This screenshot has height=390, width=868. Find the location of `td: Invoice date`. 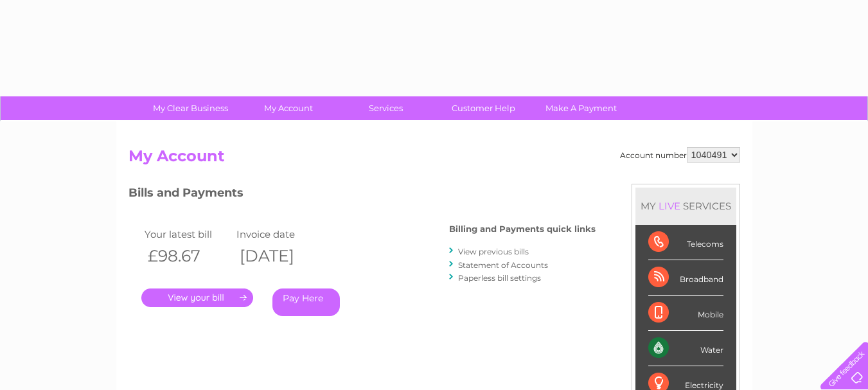

td: Invoice date is located at coordinates (280, 234).